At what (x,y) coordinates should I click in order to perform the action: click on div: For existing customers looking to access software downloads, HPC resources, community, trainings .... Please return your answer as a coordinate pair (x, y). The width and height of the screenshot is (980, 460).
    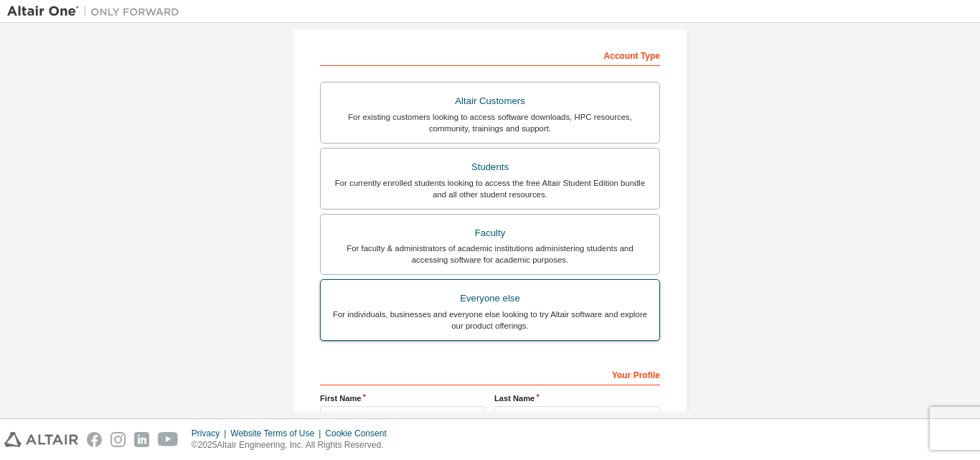
    Looking at the image, I should click on (490, 122).